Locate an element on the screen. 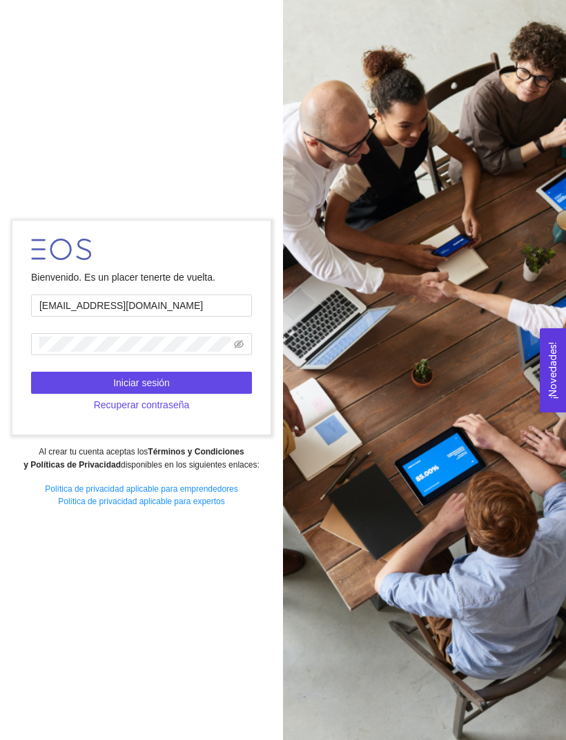 This screenshot has height=740, width=566. a: Recuperar contraseña is located at coordinates (141, 405).